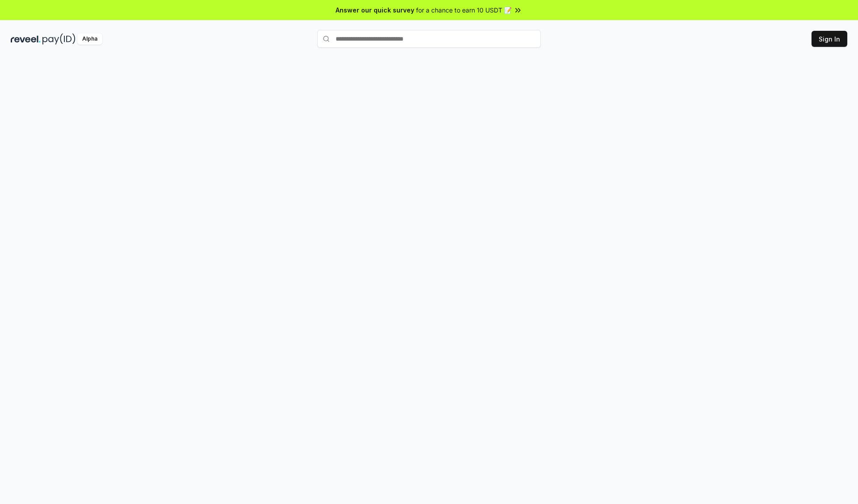 The width and height of the screenshot is (858, 504). I want to click on div: Alpha, so click(90, 39).